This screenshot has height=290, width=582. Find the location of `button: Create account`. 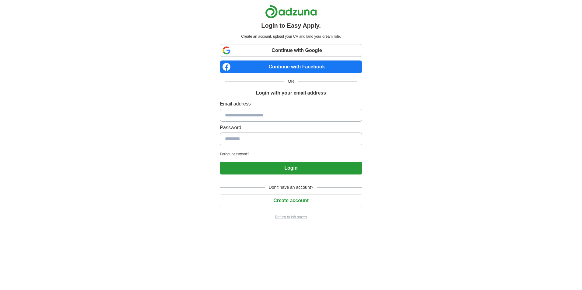

button: Create account is located at coordinates (290, 201).